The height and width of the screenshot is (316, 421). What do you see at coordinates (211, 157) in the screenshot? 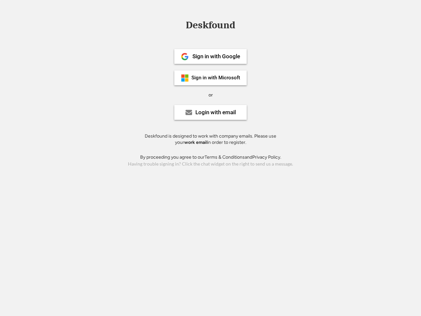
I see `div: By proceeding you agree to our and` at bounding box center [211, 157].